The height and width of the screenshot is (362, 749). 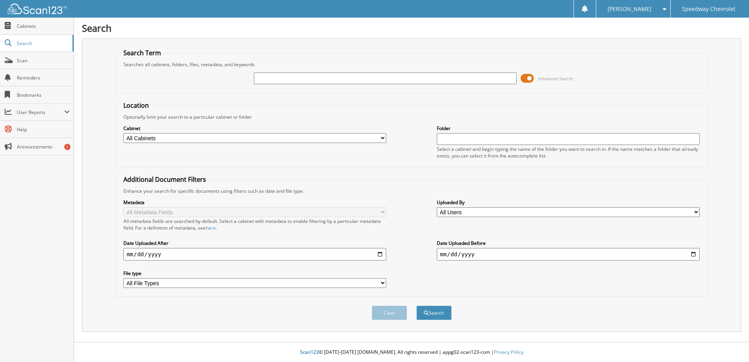 What do you see at coordinates (40, 112) in the screenshot?
I see `span: User Reports` at bounding box center [40, 112].